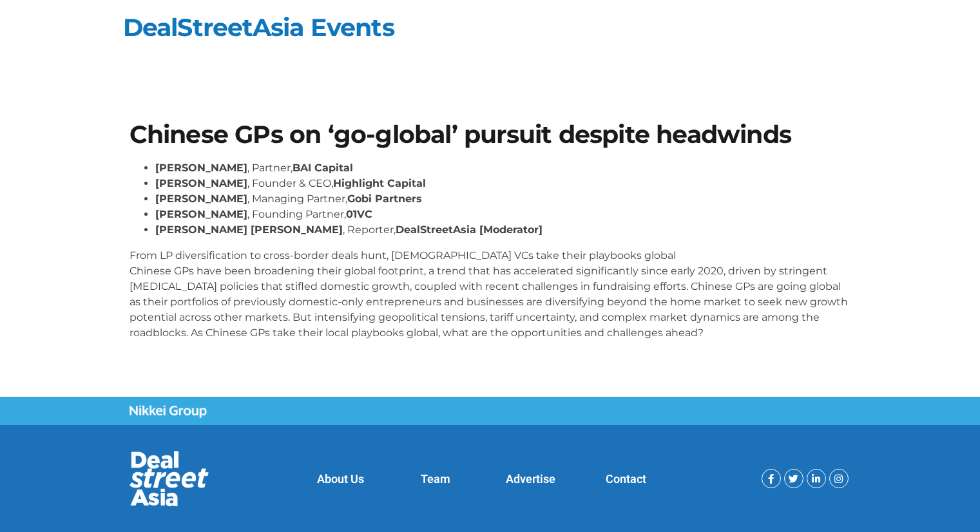 The image size is (980, 532). I want to click on li: , Managing Partner,, so click(503, 199).